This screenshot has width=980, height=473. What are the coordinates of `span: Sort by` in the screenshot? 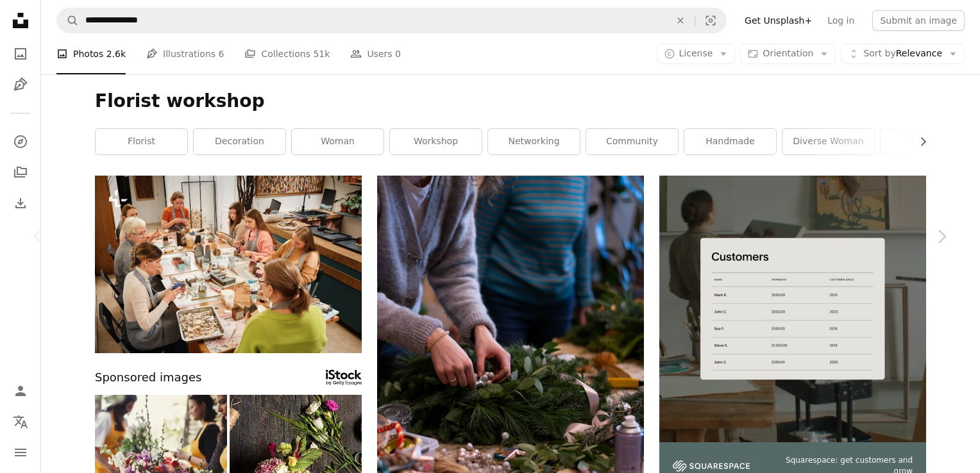 It's located at (879, 54).